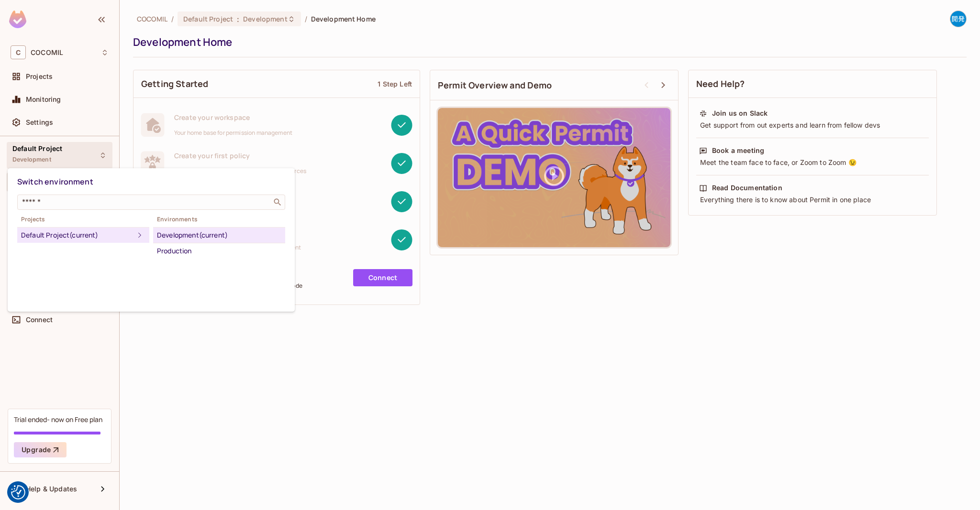  I want to click on button: Consent Preferences, so click(18, 493).